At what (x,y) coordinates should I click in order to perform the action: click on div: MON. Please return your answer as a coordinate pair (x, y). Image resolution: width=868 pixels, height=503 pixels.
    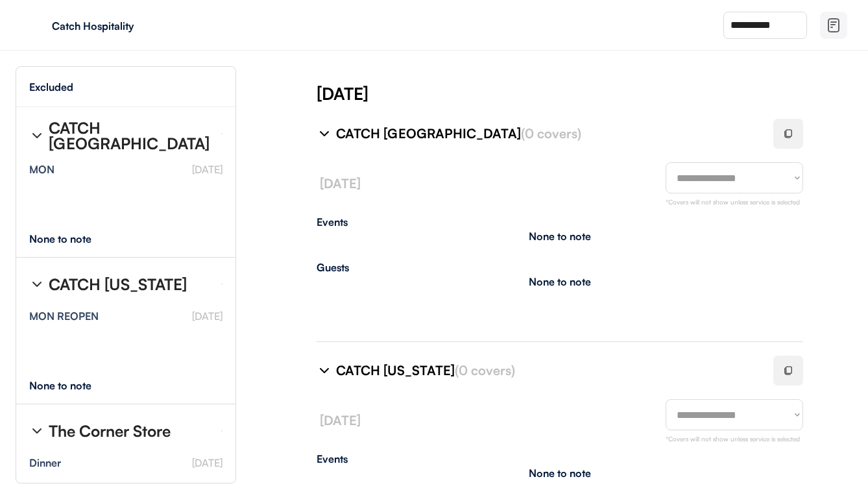
    Looking at the image, I should click on (42, 169).